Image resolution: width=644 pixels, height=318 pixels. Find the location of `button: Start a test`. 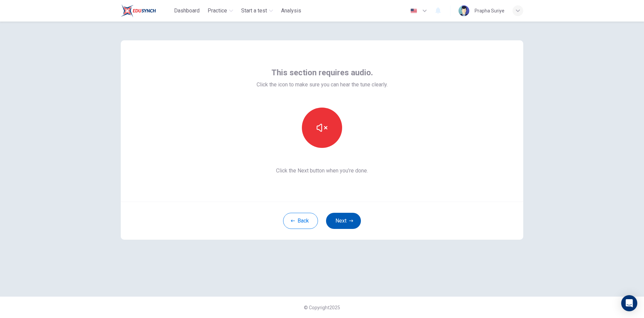

button: Start a test is located at coordinates (257, 10).